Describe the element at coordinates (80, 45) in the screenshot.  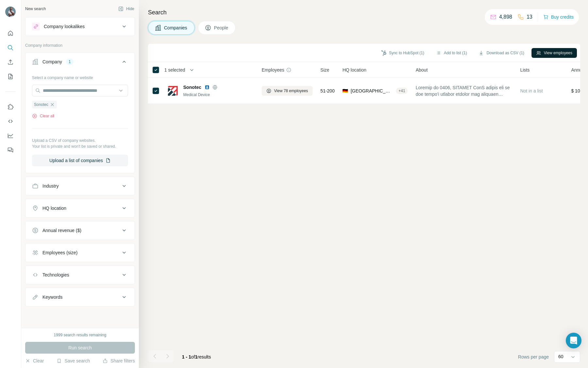
I see `p: Company information` at that location.